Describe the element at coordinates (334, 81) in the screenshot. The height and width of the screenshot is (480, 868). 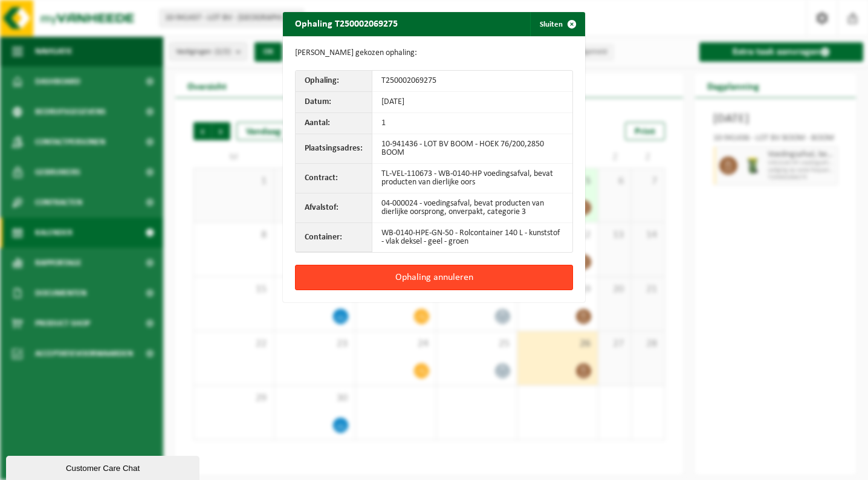
I see `th: Ophaling:` at that location.